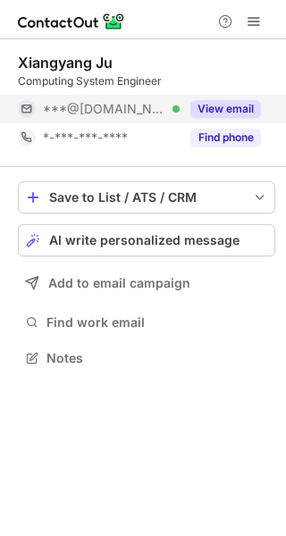  Describe the element at coordinates (65, 63) in the screenshot. I see `div: Xiangyang Ju` at that location.